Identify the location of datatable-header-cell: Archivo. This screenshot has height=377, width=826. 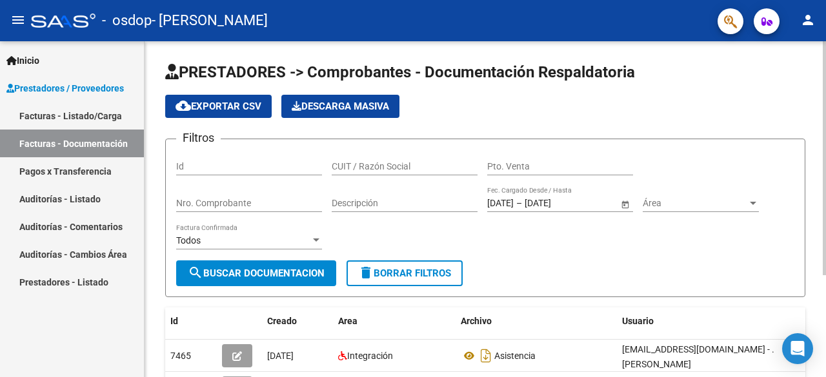
(536, 321).